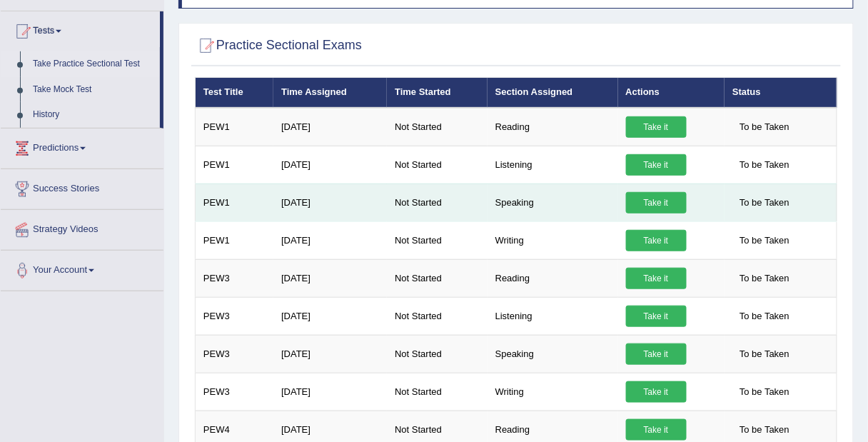 The height and width of the screenshot is (442, 868). I want to click on a: Tests, so click(80, 29).